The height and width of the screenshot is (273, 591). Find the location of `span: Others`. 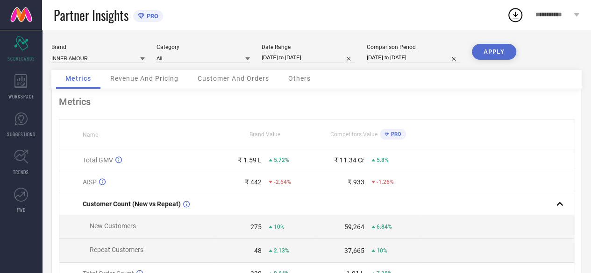

span: Others is located at coordinates (299, 78).